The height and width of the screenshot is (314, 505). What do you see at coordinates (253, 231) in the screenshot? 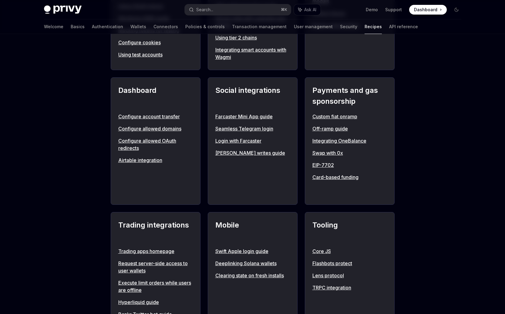
I see `h2: Mobile` at bounding box center [253, 231].